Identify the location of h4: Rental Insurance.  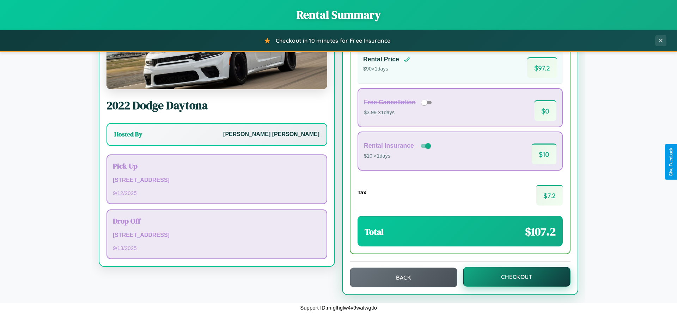
(389, 146).